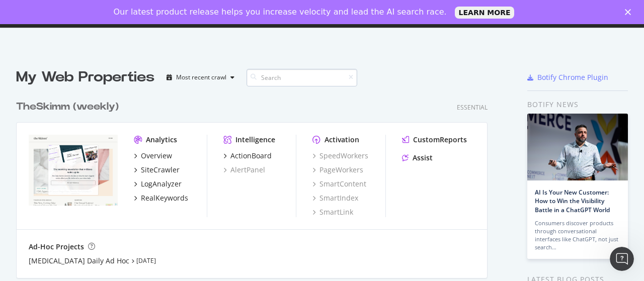 This screenshot has height=281, width=644. What do you see at coordinates (162, 140) in the screenshot?
I see `div: Analytics` at bounding box center [162, 140].